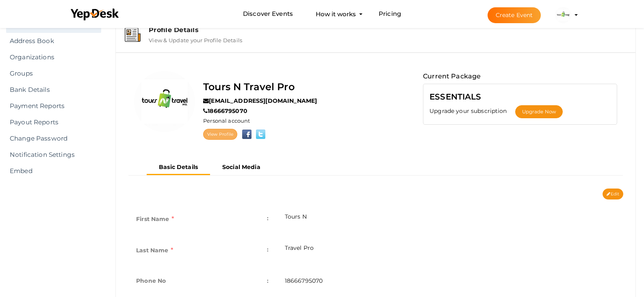 The image size is (644, 297). What do you see at coordinates (246, 134) in the screenshot?
I see `img: facebook.png` at bounding box center [246, 134].